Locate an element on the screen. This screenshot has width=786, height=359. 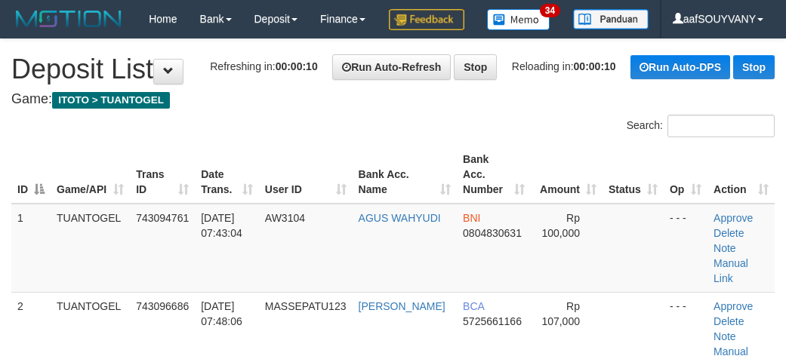
img: MOTION_logo.png is located at coordinates (69, 19).